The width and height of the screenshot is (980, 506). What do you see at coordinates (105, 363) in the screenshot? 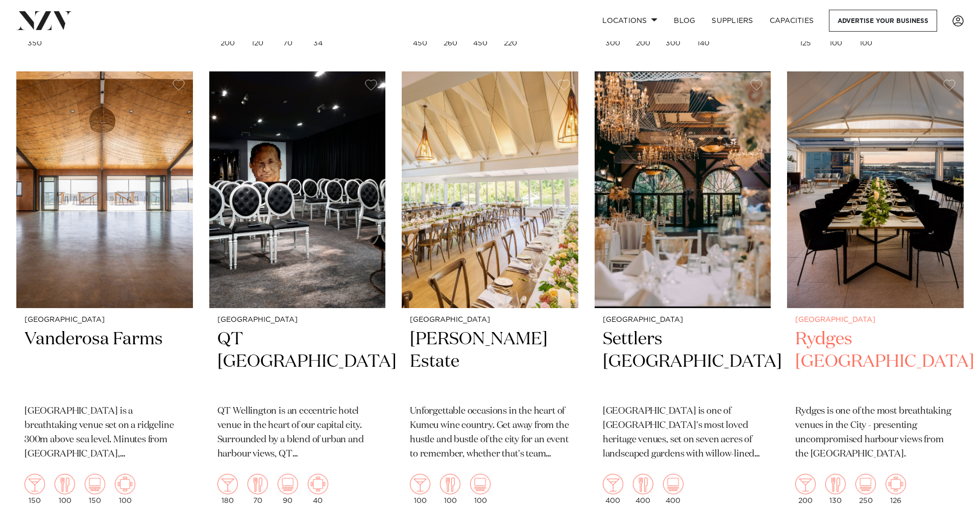
I see `h2: Vanderosa Farms` at bounding box center [105, 363].